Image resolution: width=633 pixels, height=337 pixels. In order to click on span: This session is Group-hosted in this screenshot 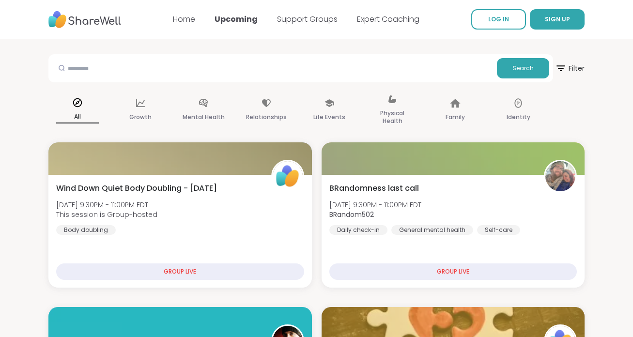, I will do `click(107, 215)`.